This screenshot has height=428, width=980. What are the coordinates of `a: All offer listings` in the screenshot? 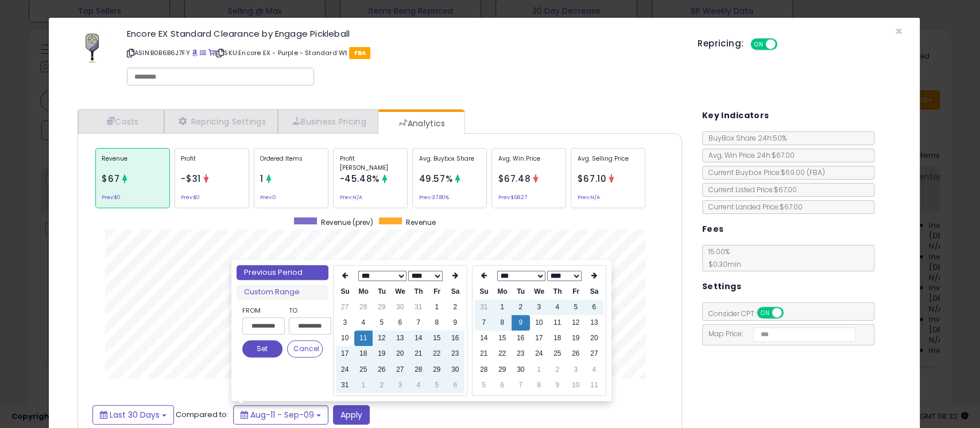 It's located at (202, 53).